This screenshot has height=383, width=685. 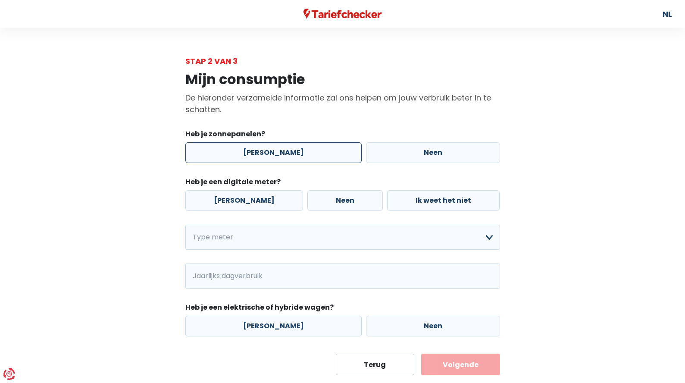 I want to click on legend: Heb je een elektrische of hybride wagen?, so click(x=343, y=308).